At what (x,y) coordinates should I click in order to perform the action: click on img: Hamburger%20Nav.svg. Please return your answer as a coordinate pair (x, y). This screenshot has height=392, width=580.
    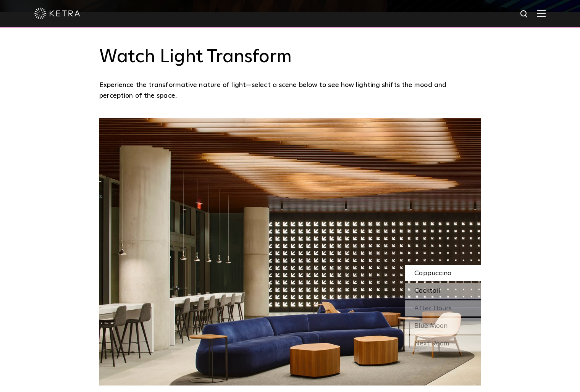
    Looking at the image, I should click on (542, 13).